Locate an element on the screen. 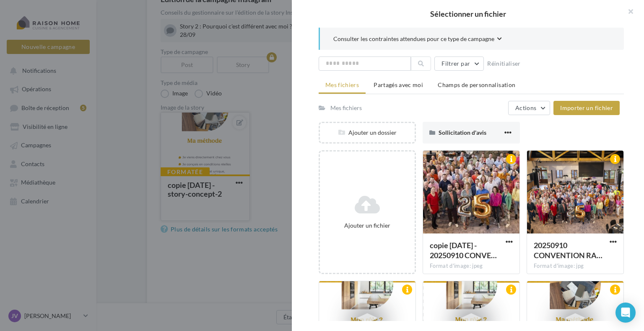 Image resolution: width=644 pixels, height=331 pixels. span: Champs de personnalisation is located at coordinates (476, 84).